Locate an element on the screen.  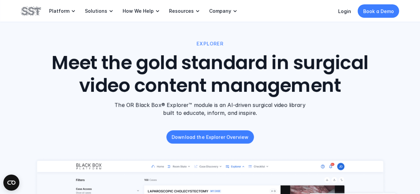
button: Open CMP widget is located at coordinates (11, 182).